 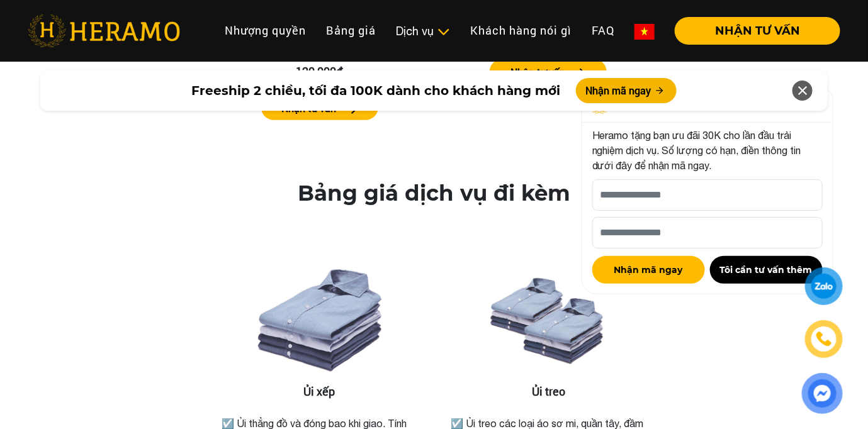 What do you see at coordinates (520, 30) in the screenshot?
I see `a: Khách hàng nói gì` at bounding box center [520, 30].